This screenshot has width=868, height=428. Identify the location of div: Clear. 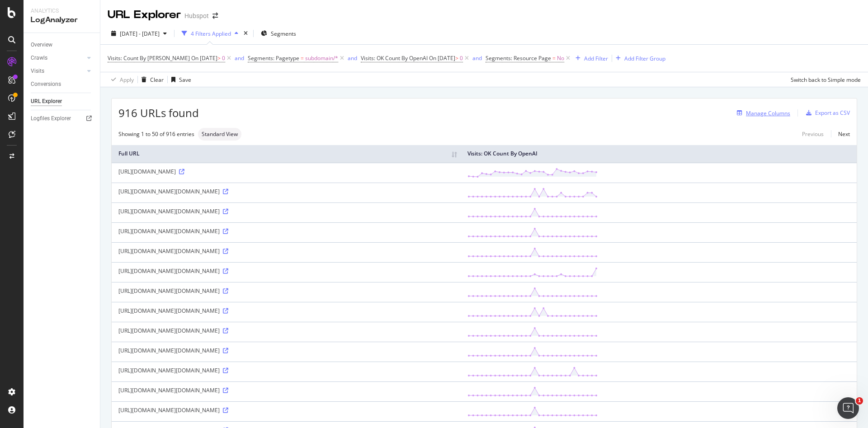
(157, 80).